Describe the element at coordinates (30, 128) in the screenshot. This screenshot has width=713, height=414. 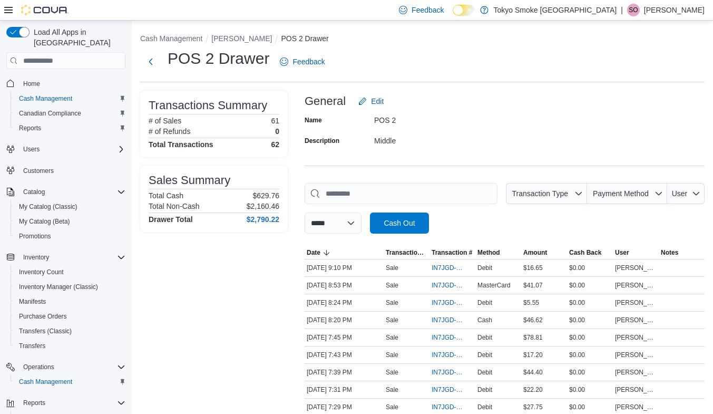
I see `a: Reports` at that location.